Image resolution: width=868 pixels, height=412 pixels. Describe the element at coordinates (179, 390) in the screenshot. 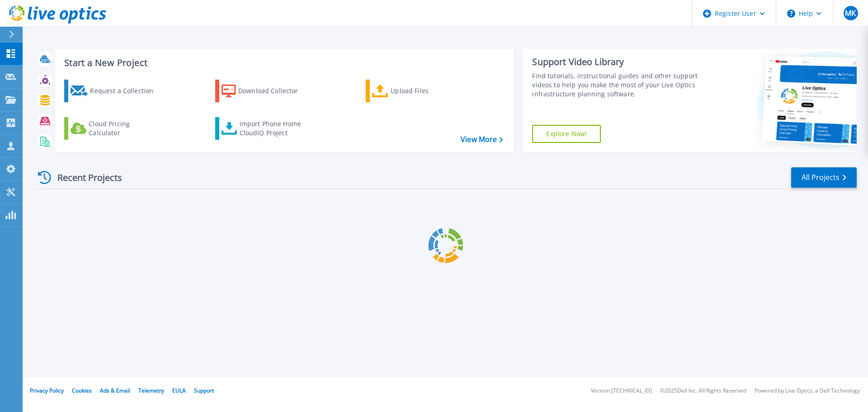

I see `a: EULA` at that location.